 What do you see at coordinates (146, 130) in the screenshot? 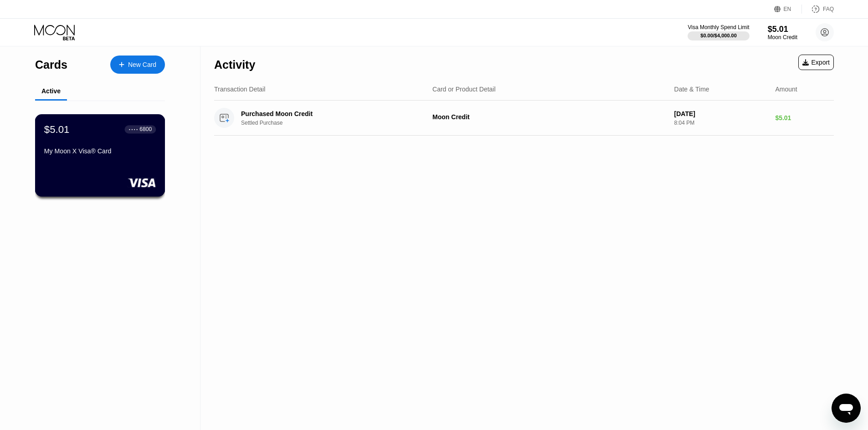
I see `div: 6800` at bounding box center [146, 130].